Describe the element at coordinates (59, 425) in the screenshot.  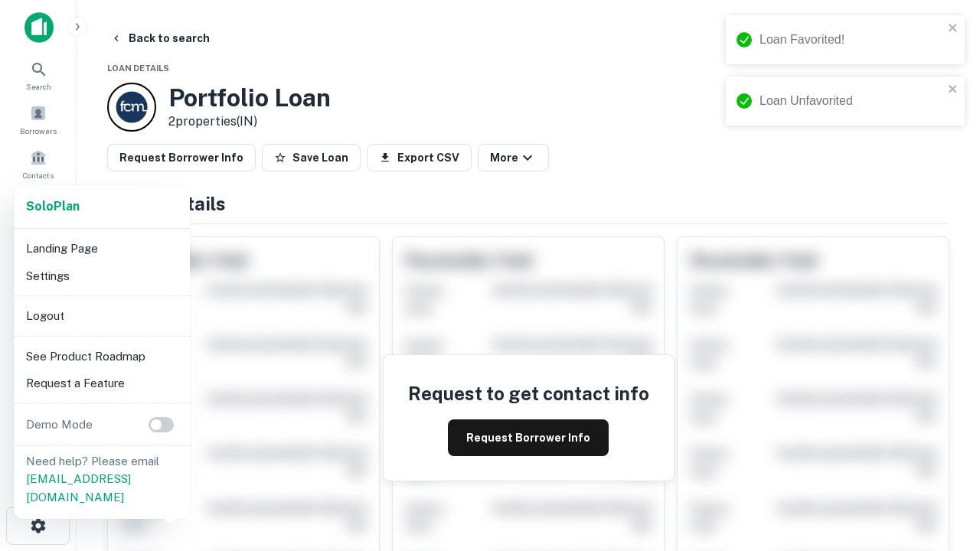
I see `p: Demo Mode` at that location.